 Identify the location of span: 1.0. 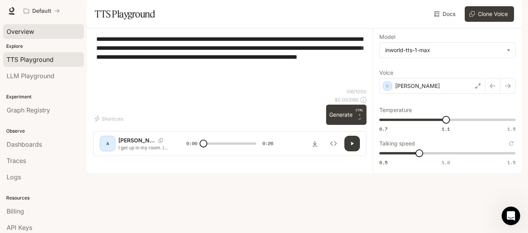
(446, 162).